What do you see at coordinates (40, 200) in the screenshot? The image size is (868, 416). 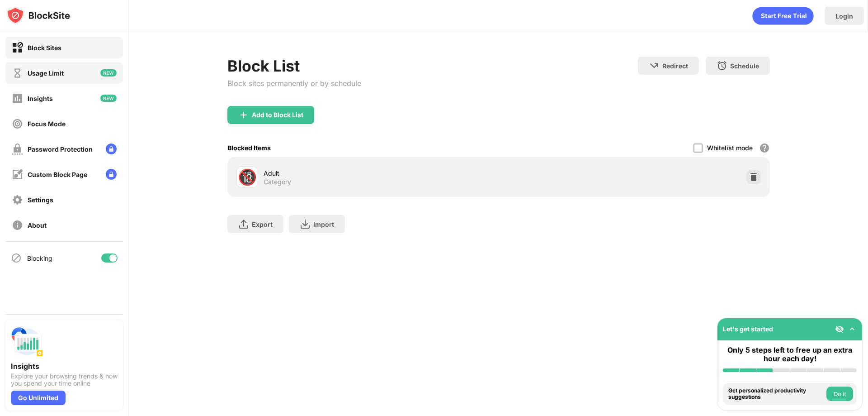 I see `div: Settings` at bounding box center [40, 200].